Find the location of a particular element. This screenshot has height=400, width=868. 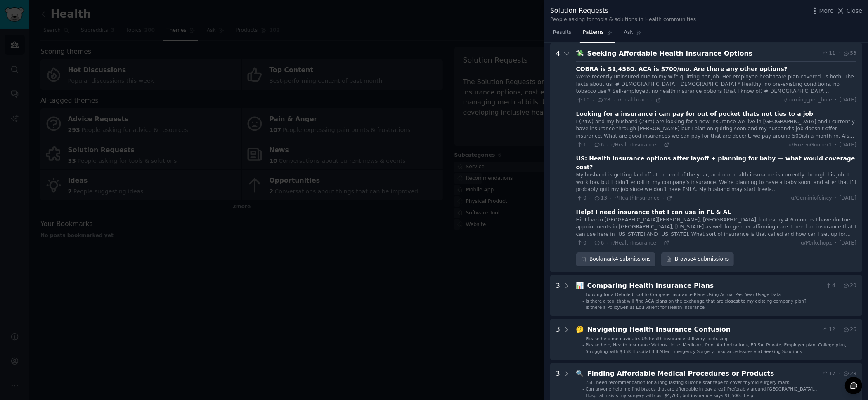

a: Patterns is located at coordinates (597, 34).